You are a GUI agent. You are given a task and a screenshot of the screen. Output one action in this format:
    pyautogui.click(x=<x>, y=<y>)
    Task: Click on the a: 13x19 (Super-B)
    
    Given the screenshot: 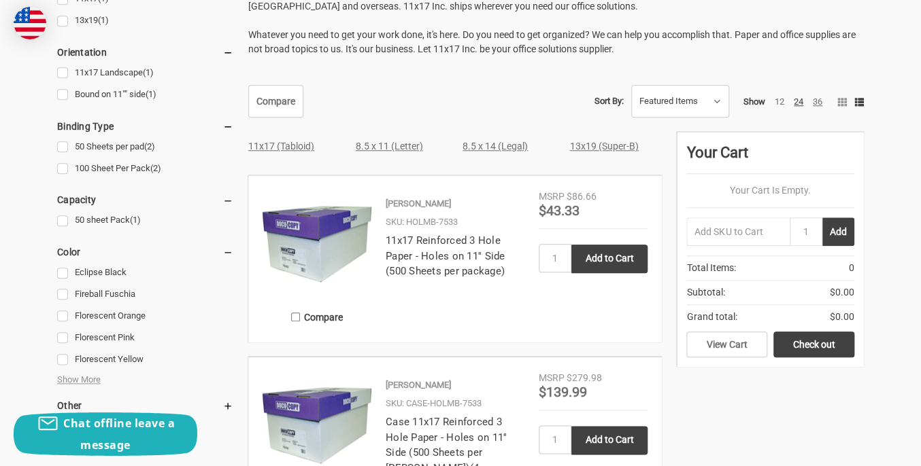 What is the action you would take?
    pyautogui.click(x=604, y=146)
    